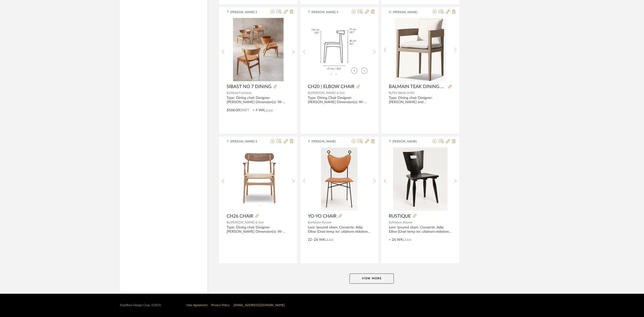 Image resolution: width=644 pixels, height=317 pixels. I want to click on span: BALMAIN TEAK DINING ARMCHAIR, so click(417, 87).